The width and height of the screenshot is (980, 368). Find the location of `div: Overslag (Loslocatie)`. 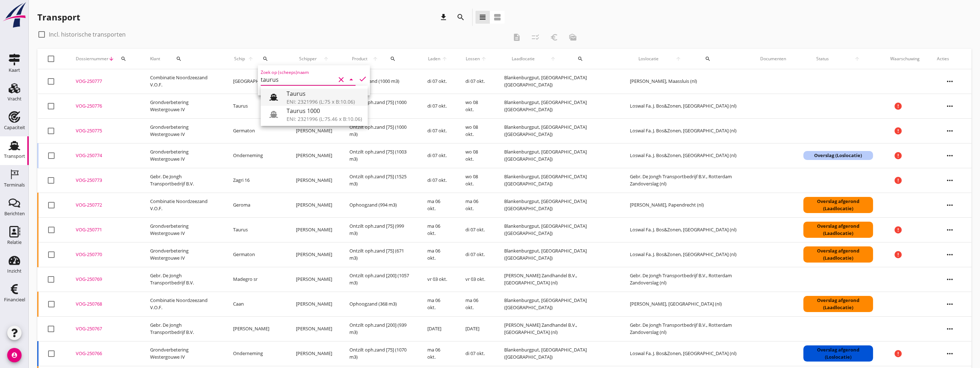

div: Overslag (Loslocatie) is located at coordinates (838, 156).